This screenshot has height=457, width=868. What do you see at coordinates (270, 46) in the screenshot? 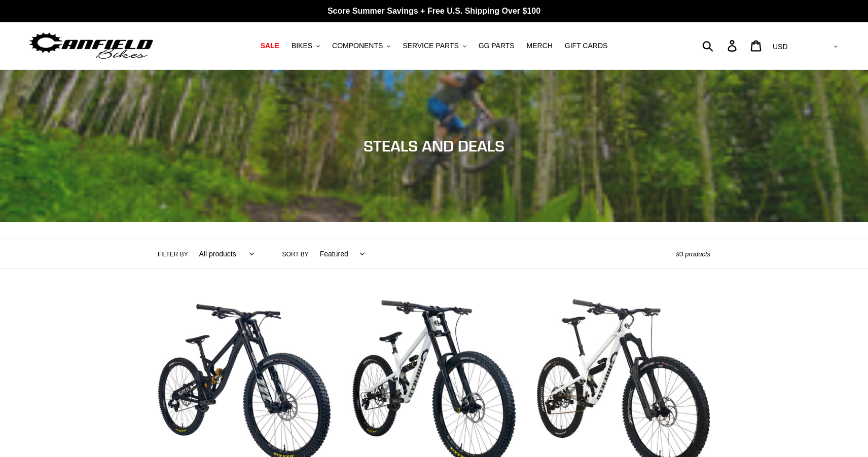
I see `a: SALE` at bounding box center [270, 46].